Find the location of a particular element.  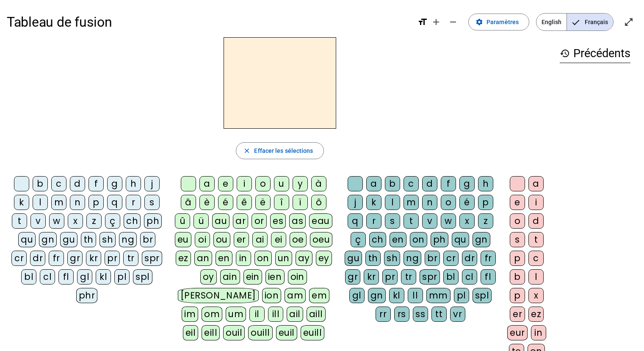

div: aill is located at coordinates (316, 314).